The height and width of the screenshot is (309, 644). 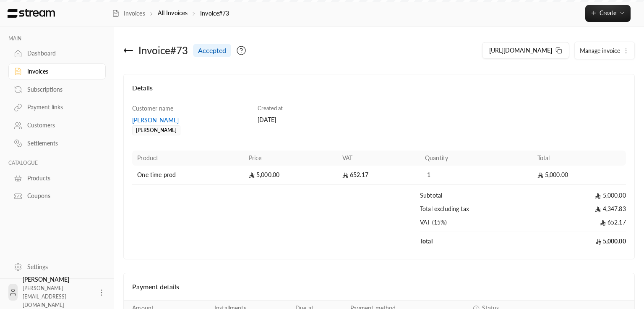 What do you see at coordinates (476, 212) in the screenshot?
I see `td: Total excluding tax` at bounding box center [476, 212].